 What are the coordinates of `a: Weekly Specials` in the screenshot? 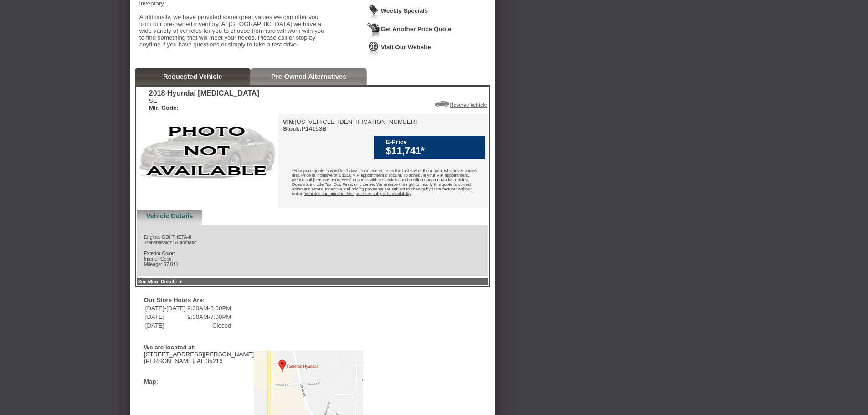 It's located at (404, 10).